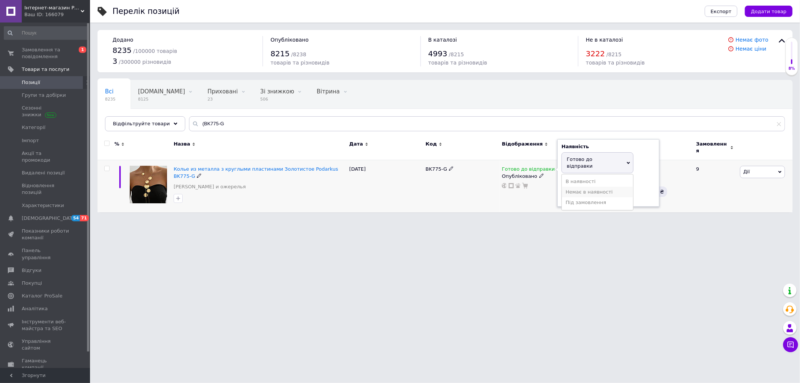  What do you see at coordinates (715, 186) in the screenshot?
I see `div: 9` at bounding box center [715, 186].